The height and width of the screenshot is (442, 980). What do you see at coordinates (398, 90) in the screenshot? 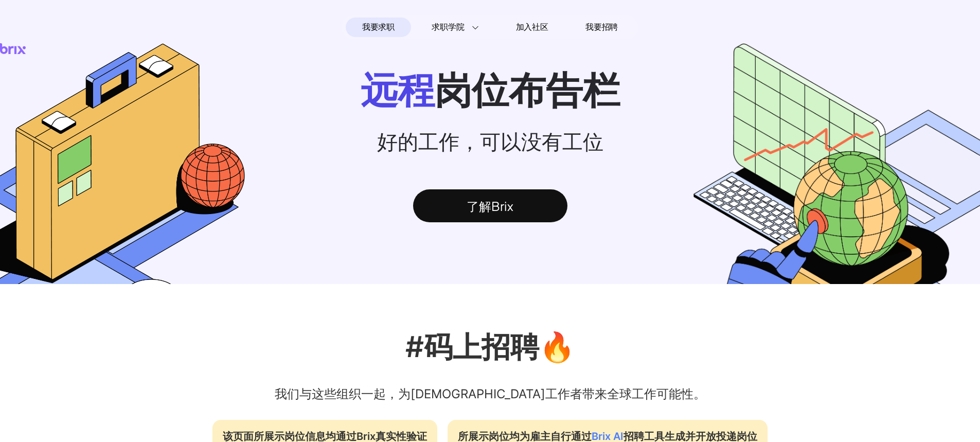
I see `span: 远程` at bounding box center [398, 90].